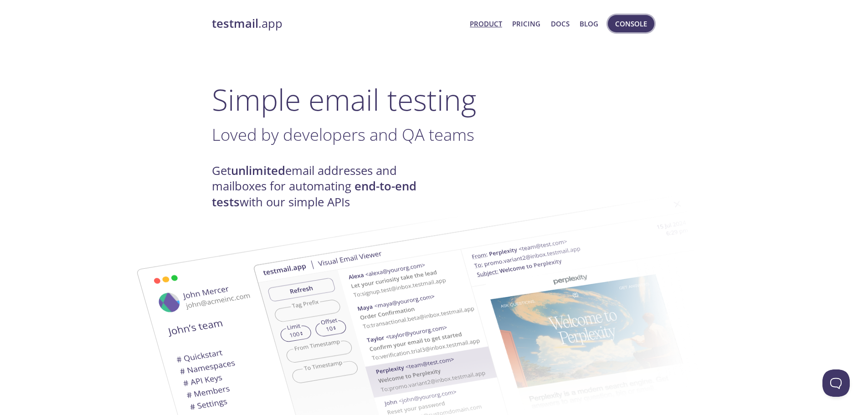 The height and width of the screenshot is (415, 868). Describe the element at coordinates (631, 24) in the screenshot. I see `button: Console` at that location.